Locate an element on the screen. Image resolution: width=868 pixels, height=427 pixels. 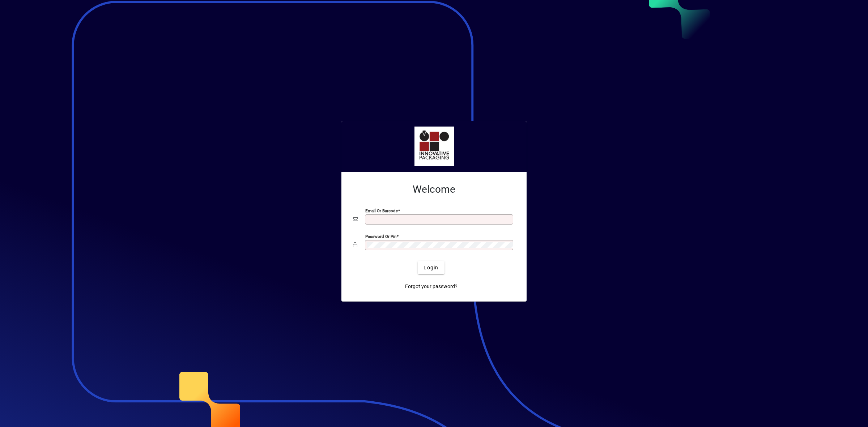
span: Forgot your password? is located at coordinates (431, 286).